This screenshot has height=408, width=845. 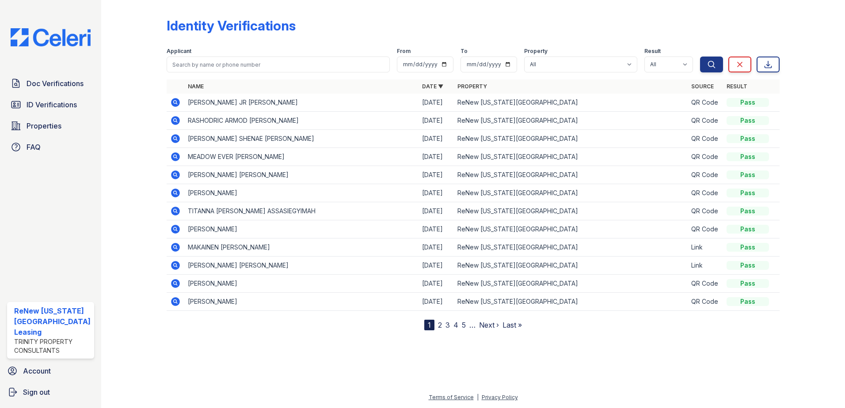 What do you see at coordinates (50, 392) in the screenshot?
I see `button: Sign out` at bounding box center [50, 392].